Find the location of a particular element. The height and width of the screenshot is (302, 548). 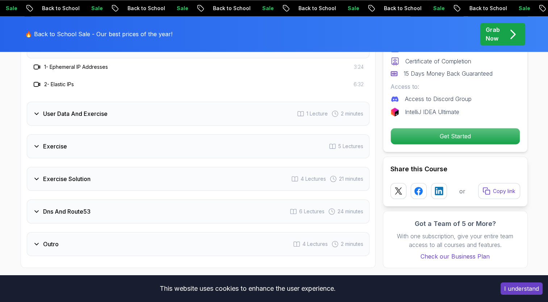

p: With one subscription, give your entire team access to all courses and features. is located at coordinates (455, 240).